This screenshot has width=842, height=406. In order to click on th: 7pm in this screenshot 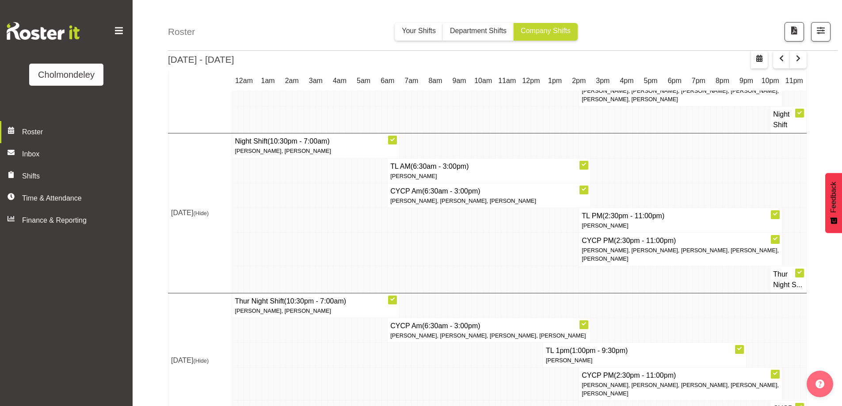, I will do `click(699, 81)`.